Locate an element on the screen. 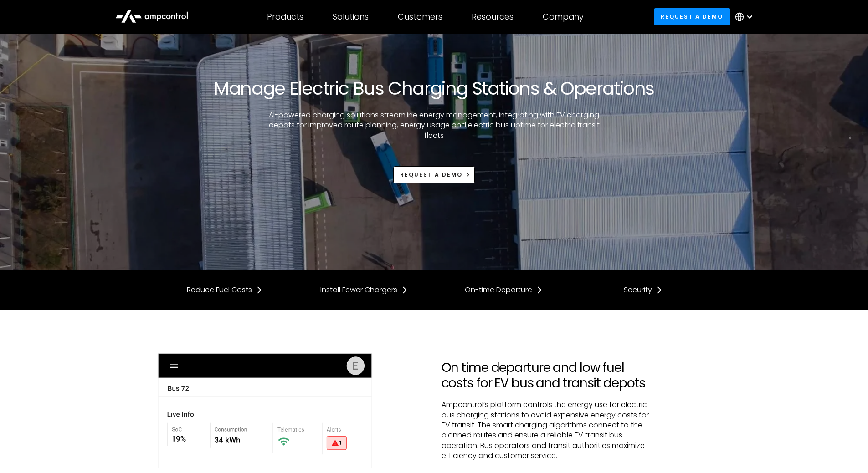 The image size is (868, 473). span: REQUEST A DEMO is located at coordinates (431, 174).